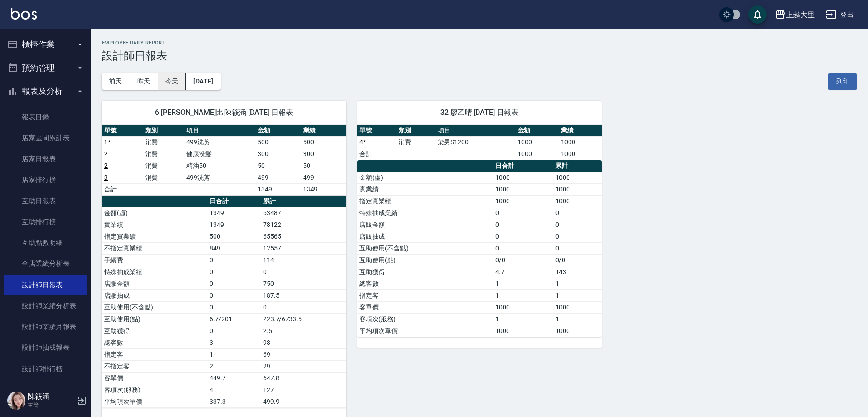 The height and width of the screenshot is (417, 868). What do you see at coordinates (278, 154) in the screenshot?
I see `td: 300` at bounding box center [278, 154].